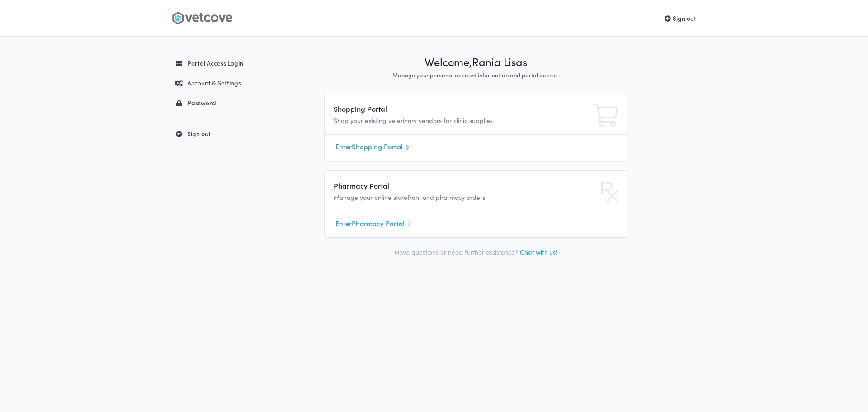  I want to click on div: Account & Settings, so click(229, 83).